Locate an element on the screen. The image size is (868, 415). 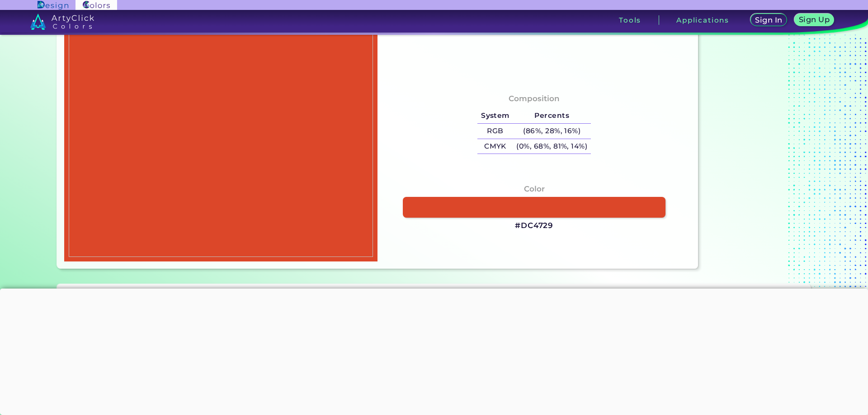
img: ArtyClick Design logo is located at coordinates (53, 5).